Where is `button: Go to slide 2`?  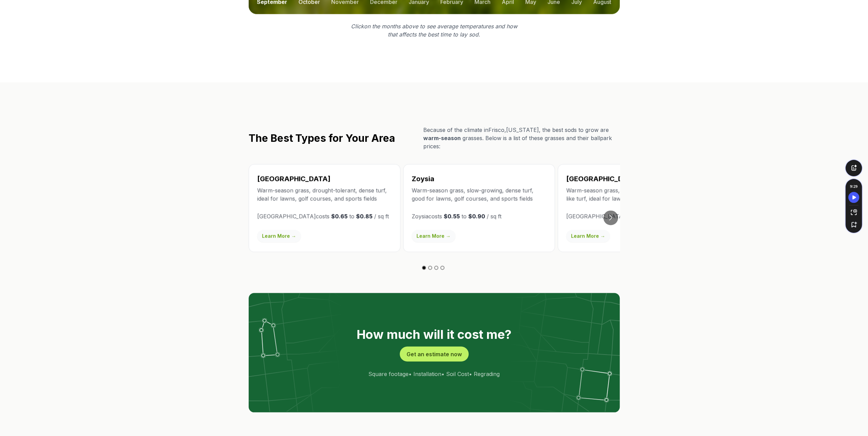 button: Go to slide 2 is located at coordinates (430, 268).